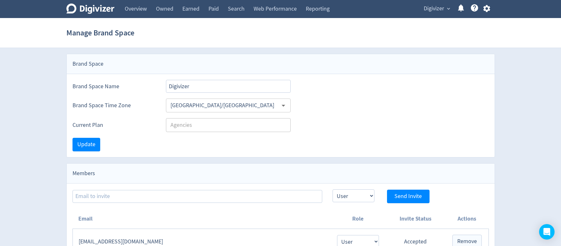 Image resolution: width=561 pixels, height=246 pixels. I want to click on span: expand_more, so click(449, 9).